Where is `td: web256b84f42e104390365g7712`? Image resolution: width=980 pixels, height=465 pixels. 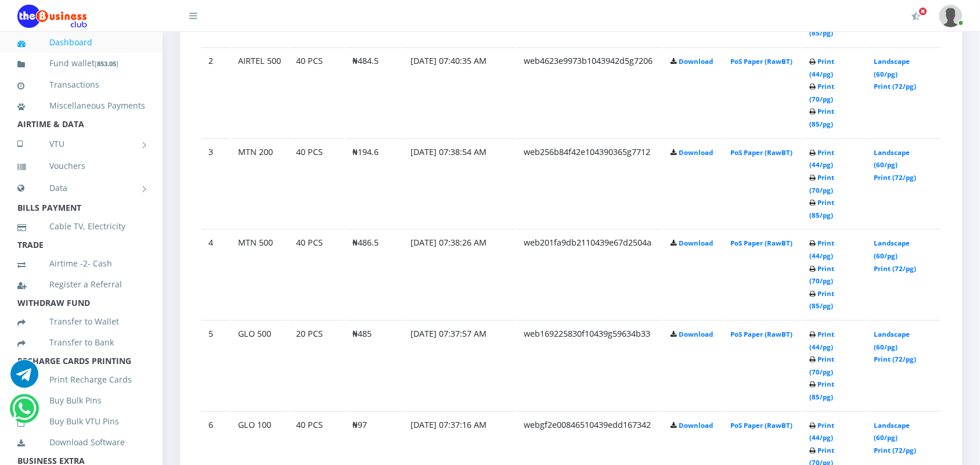 td: web256b84f42e104390365g7712 is located at coordinates (590, 183).